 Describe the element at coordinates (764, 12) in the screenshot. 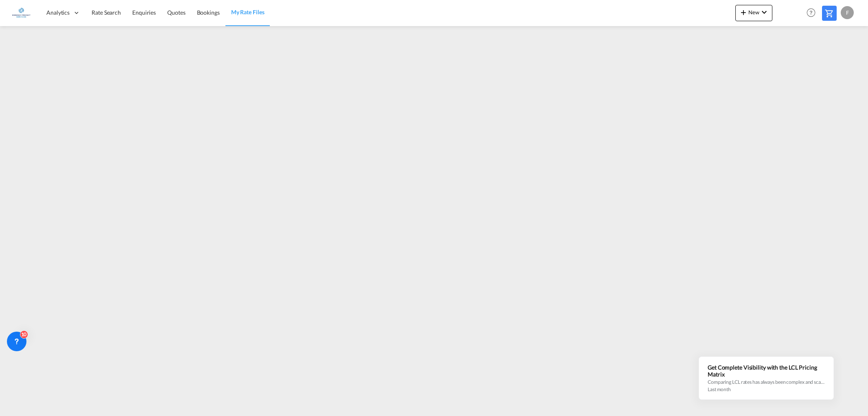

I see `md-icon: icon-chevron-down` at that location.